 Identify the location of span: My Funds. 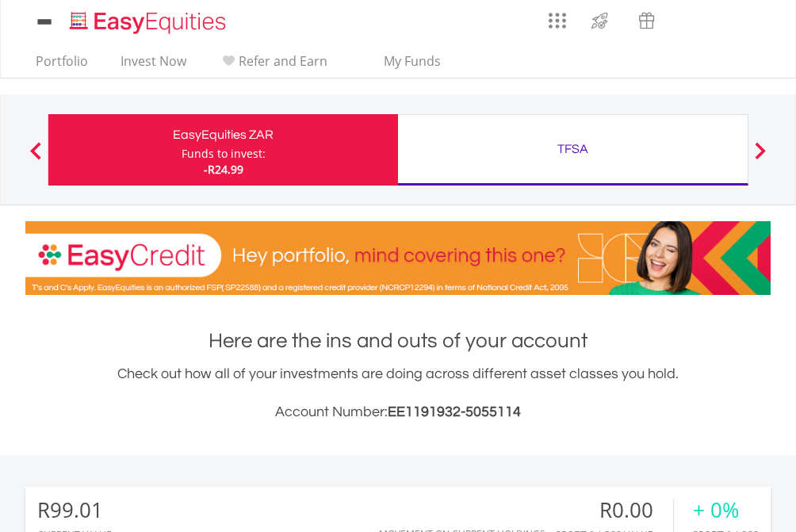
(411, 61).